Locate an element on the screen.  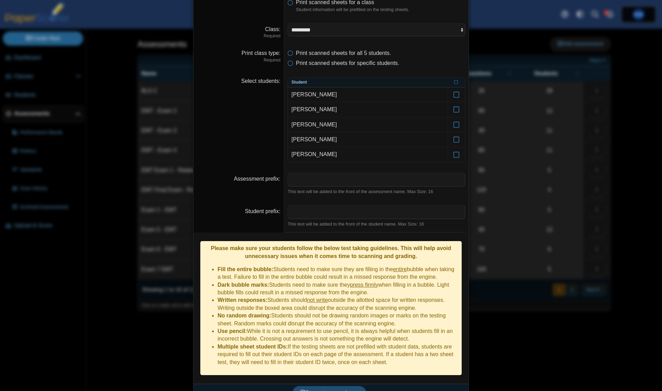
b: Written responses: is located at coordinates (243, 299).